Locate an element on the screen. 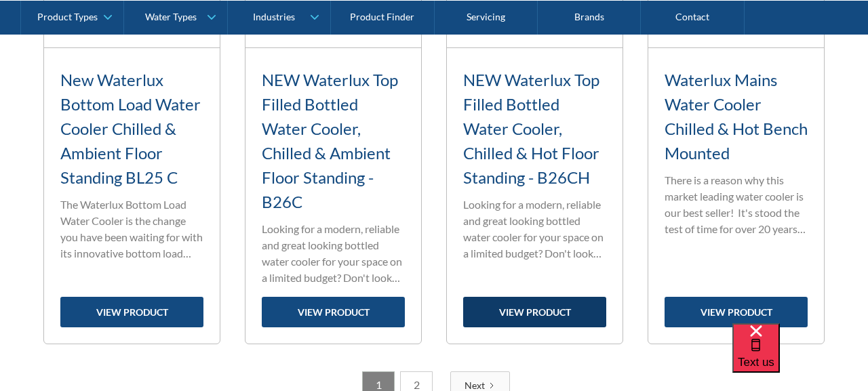 This screenshot has height=391, width=868. p: The Waterlux Bottom Load Water Cooler is the change you have been waiting for with its innovative... is located at coordinates (132, 229).